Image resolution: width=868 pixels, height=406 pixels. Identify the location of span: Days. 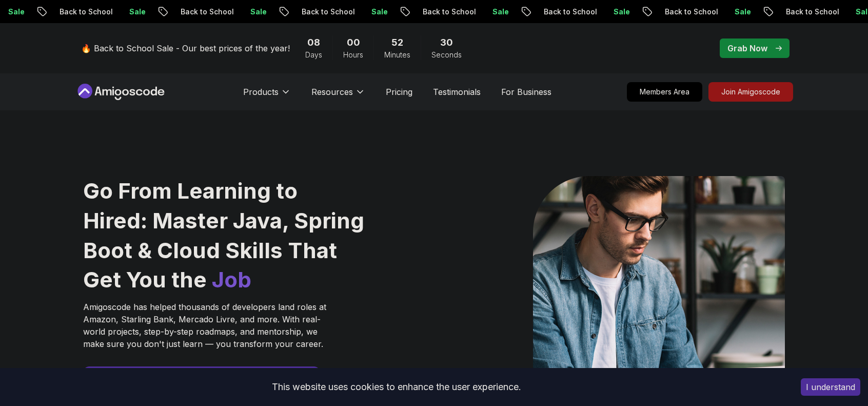
(314, 55).